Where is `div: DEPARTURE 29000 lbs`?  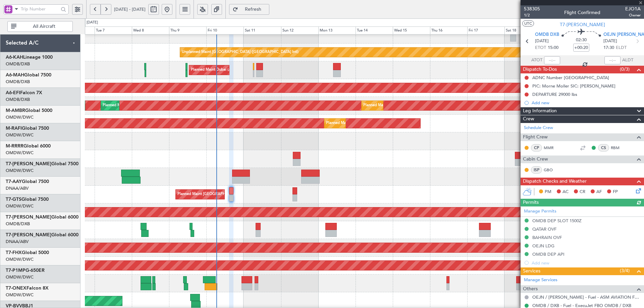 div: DEPARTURE 29000 lbs is located at coordinates (555, 94).